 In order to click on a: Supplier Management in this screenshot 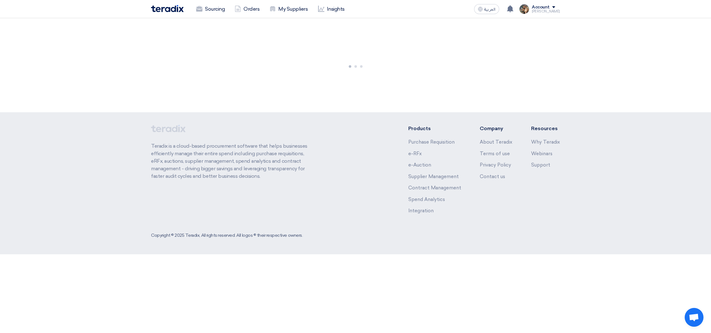, I will do `click(434, 176)`.